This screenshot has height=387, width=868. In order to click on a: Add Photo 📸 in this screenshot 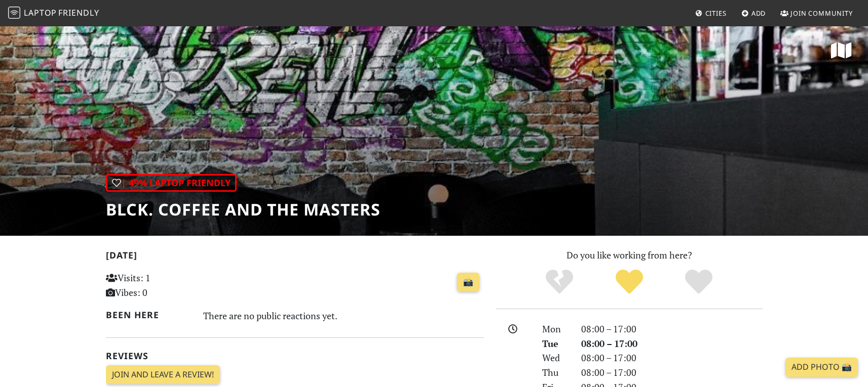, I will do `click(822, 368)`.